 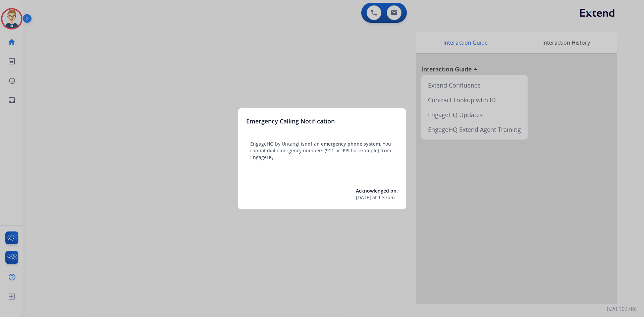 What do you see at coordinates (377, 197) in the screenshot?
I see `div: at` at bounding box center [377, 197].